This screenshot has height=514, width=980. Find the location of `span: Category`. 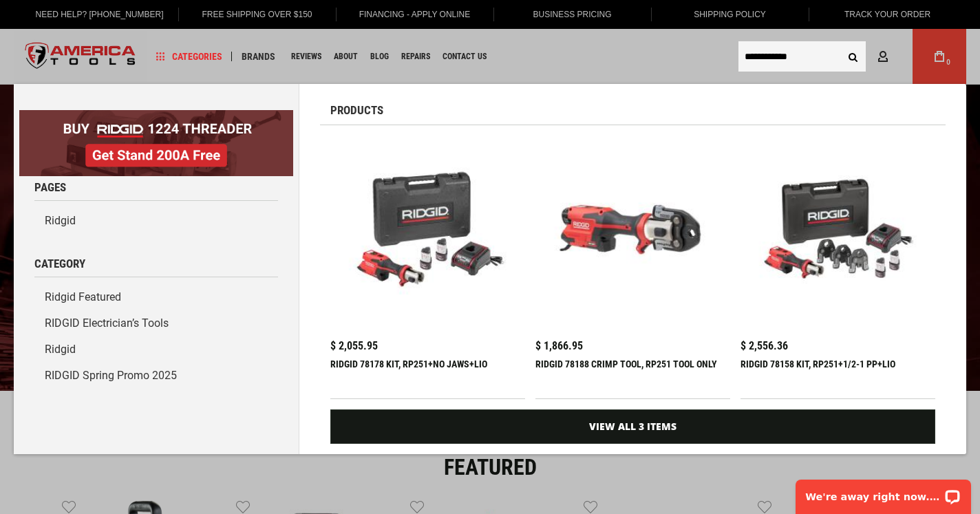

span: Category is located at coordinates (60, 263).